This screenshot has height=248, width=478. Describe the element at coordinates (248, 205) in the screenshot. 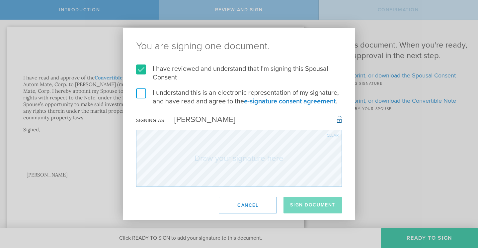

I see `button: Cancel` at that location.